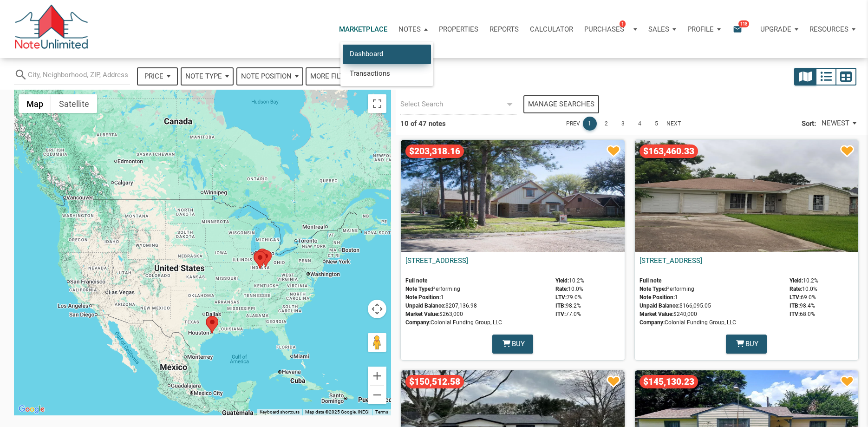  I want to click on a: Resources, so click(832, 30).